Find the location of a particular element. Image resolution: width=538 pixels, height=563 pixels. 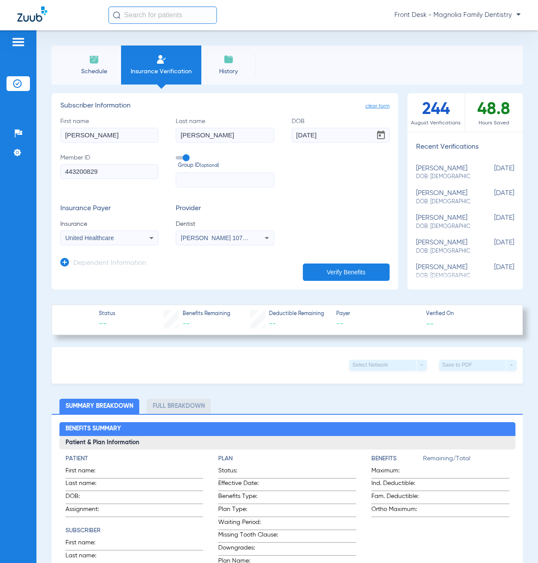

span: Missing Tooth Clause: is located at coordinates (250, 537).